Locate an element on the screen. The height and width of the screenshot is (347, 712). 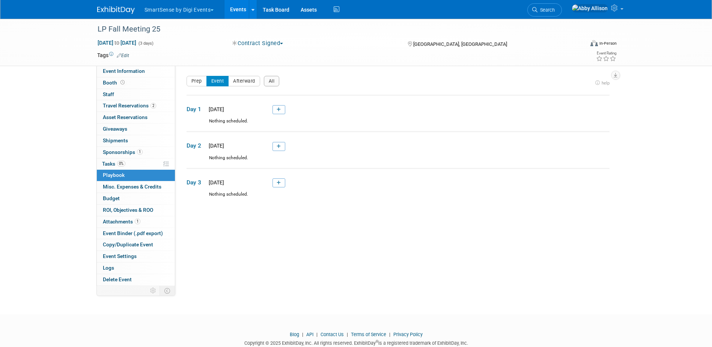
a: Event Information is located at coordinates (136, 71).